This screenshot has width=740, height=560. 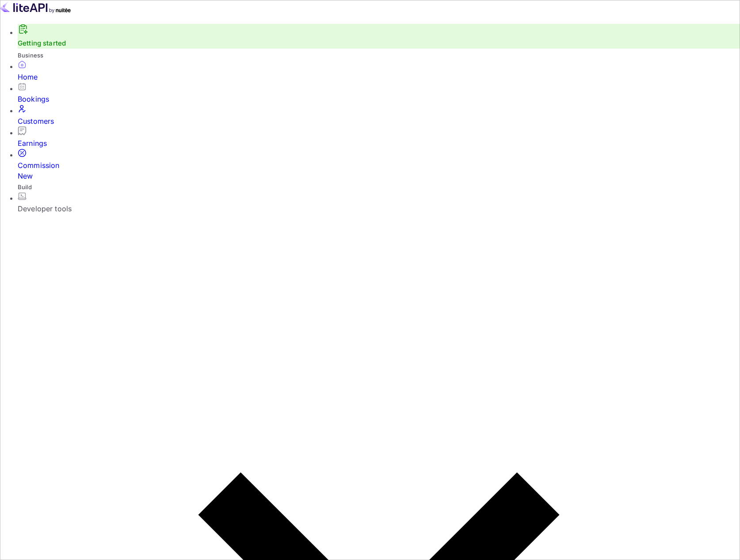 I want to click on div: Commission, so click(x=379, y=171).